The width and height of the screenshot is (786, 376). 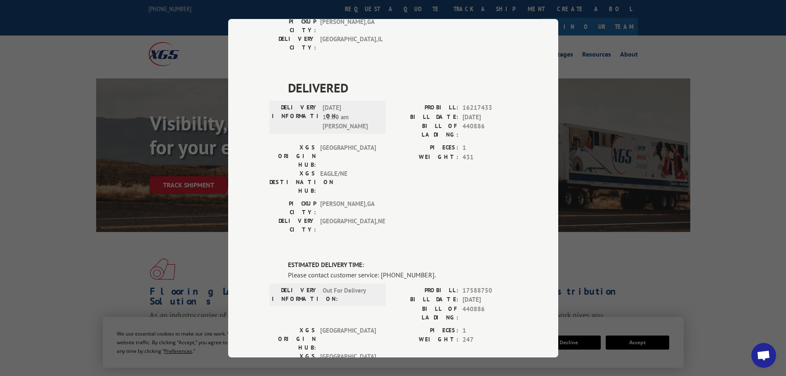 What do you see at coordinates (402, 87) in the screenshot?
I see `span: DELIVERED` at bounding box center [402, 87].